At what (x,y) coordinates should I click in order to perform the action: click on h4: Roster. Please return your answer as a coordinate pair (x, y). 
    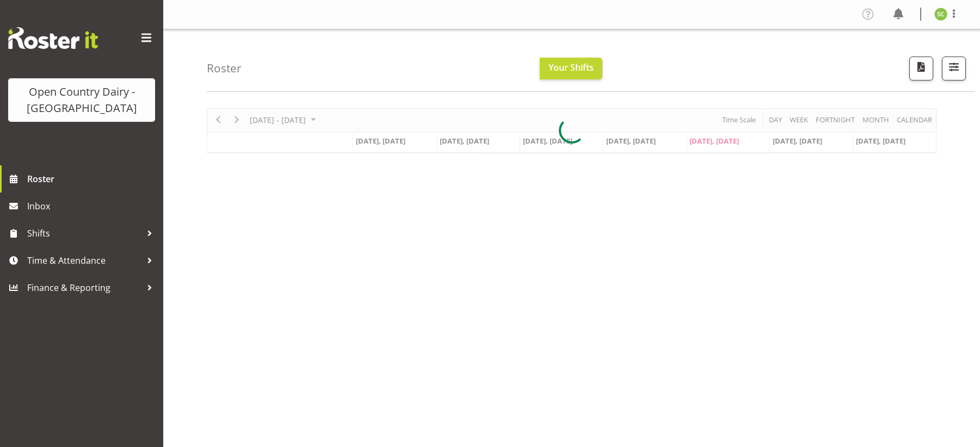
    Looking at the image, I should click on (224, 68).